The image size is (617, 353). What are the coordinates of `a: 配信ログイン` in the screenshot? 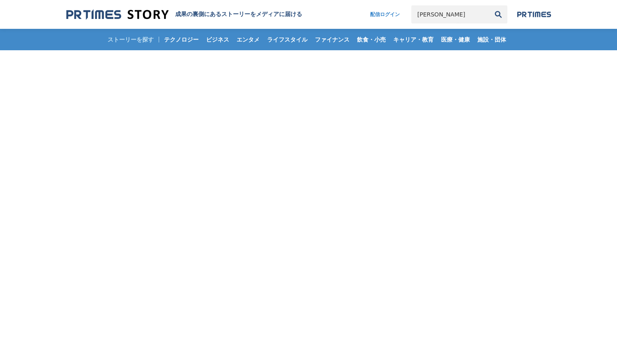 It's located at (385, 14).